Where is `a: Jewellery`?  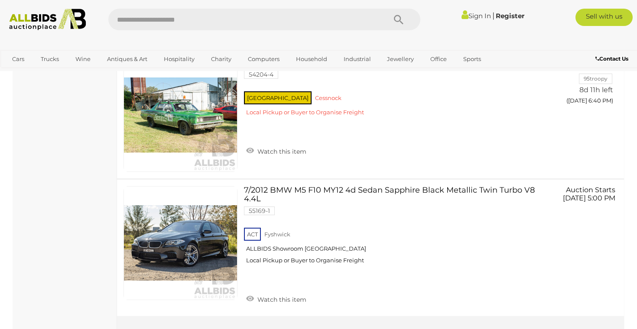
a: Jewellery is located at coordinates (401, 59).